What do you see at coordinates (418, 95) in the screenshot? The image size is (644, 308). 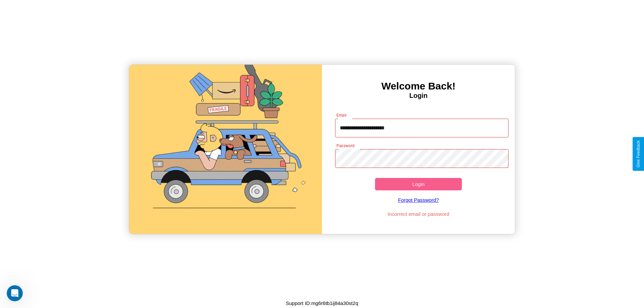 I see `h4: Login` at bounding box center [418, 95].